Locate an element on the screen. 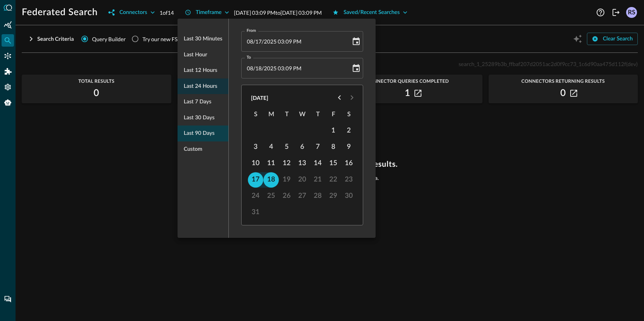  button: Previous month is located at coordinates (340, 97).